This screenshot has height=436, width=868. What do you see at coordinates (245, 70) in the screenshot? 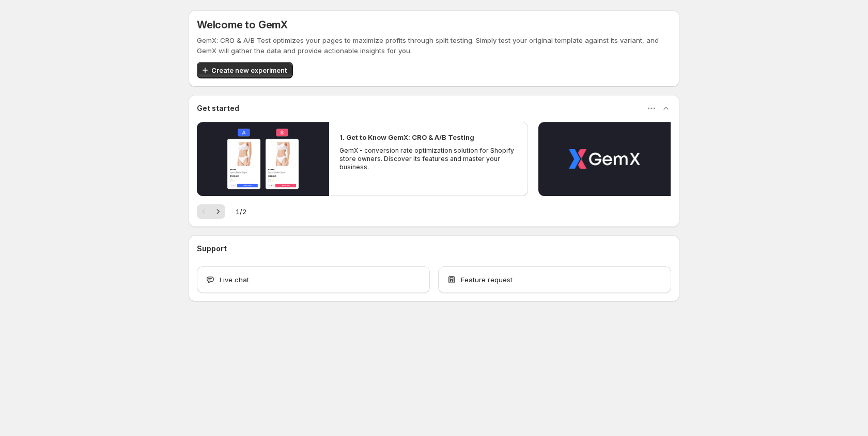
I see `button: Create new experiment` at bounding box center [245, 70].